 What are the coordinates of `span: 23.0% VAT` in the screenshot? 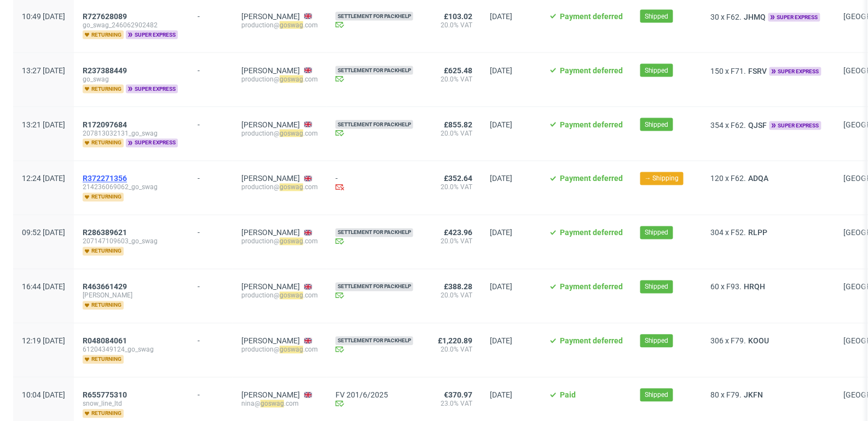 It's located at (452, 405).